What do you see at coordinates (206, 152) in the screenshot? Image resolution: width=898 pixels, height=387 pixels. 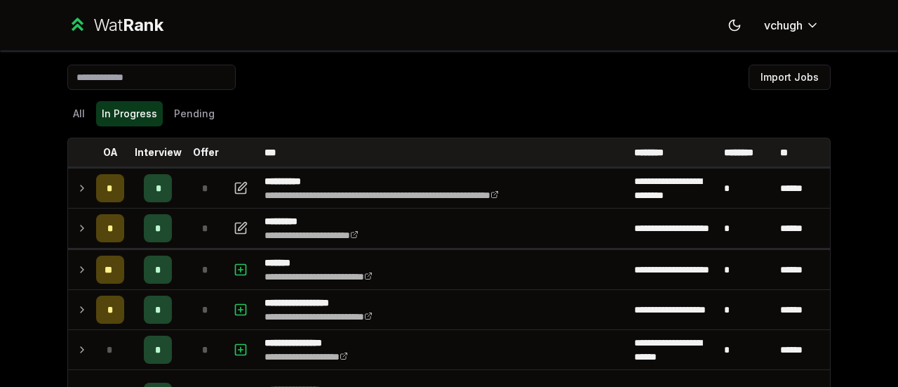 I see `p: Offer` at bounding box center [206, 152].